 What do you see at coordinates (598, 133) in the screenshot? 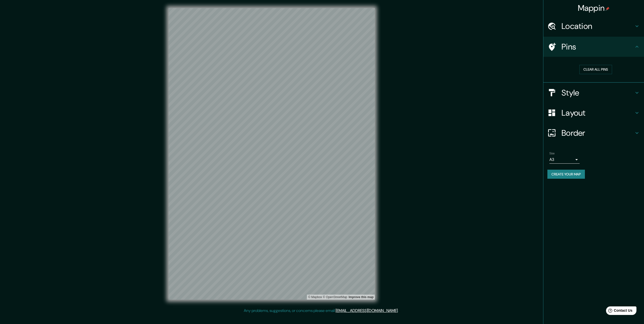
I see `h4: Border` at bounding box center [598, 133].